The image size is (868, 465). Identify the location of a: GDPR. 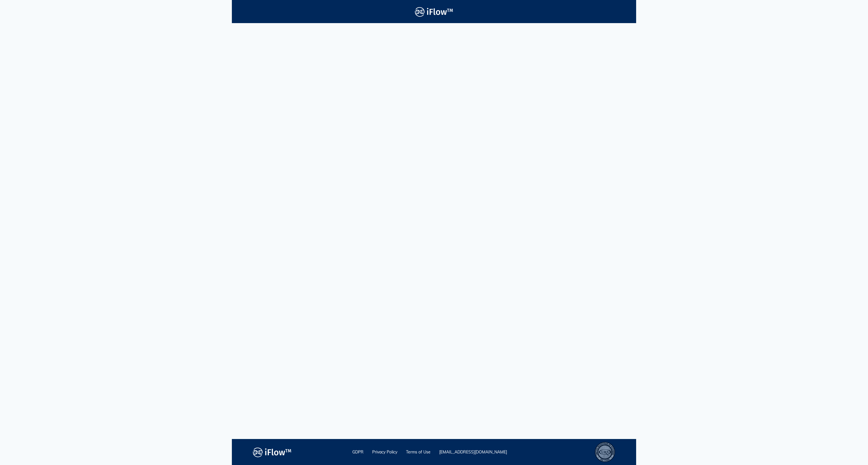
(358, 452).